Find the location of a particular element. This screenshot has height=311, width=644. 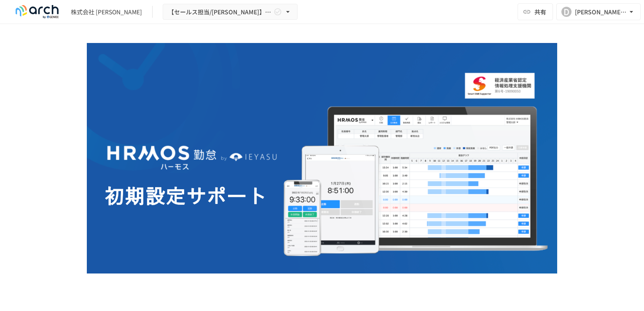

div: D is located at coordinates (567, 12).